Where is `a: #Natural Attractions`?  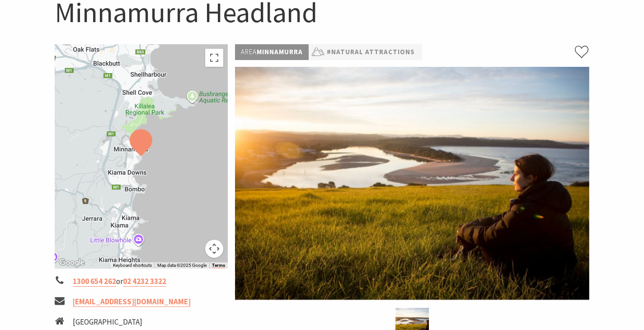 a: #Natural Attractions is located at coordinates (370, 52).